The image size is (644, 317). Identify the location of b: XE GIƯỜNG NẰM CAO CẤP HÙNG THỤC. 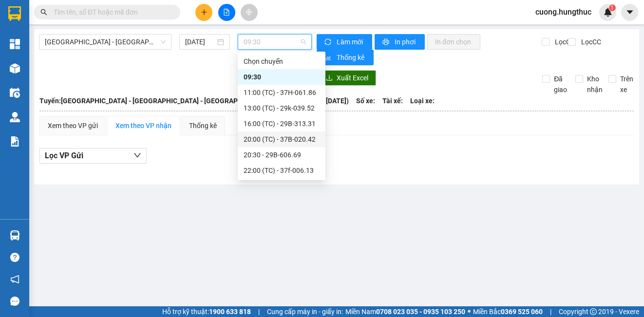
(65, 47).